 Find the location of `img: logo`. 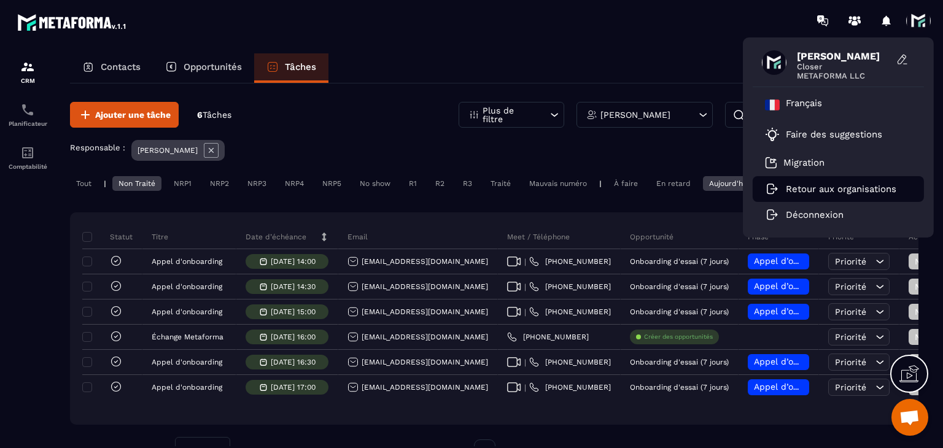

img: logo is located at coordinates (72, 22).